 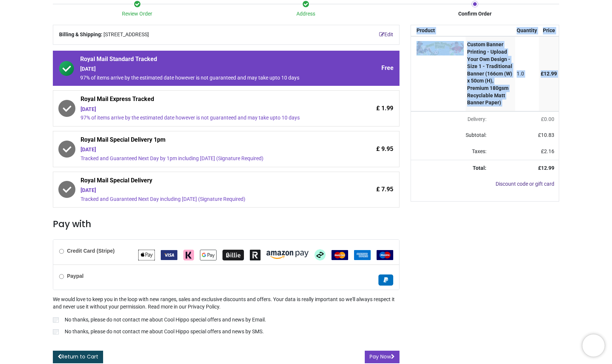 I want to click on span: £ 7.95, so click(x=385, y=189).